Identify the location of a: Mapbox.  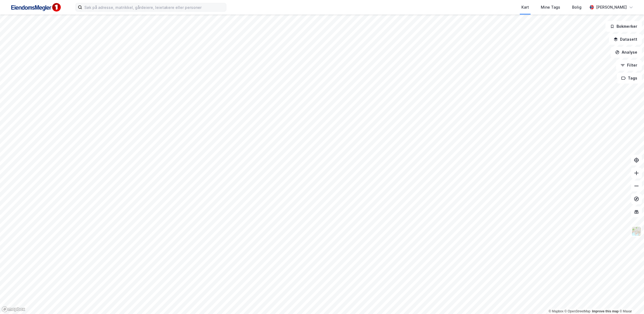
(556, 312).